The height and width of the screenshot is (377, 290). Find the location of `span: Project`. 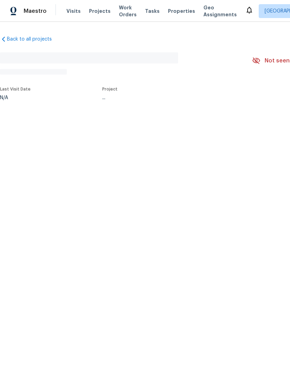

span: Project is located at coordinates (110, 89).